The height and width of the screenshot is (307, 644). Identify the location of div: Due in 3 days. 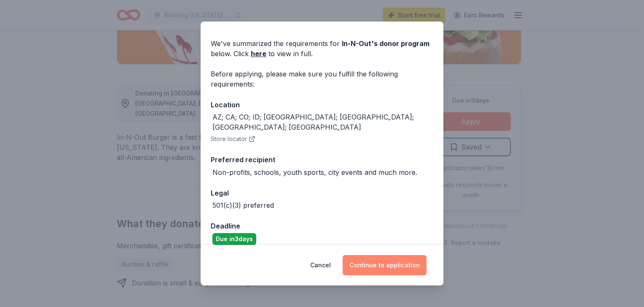
(234, 239).